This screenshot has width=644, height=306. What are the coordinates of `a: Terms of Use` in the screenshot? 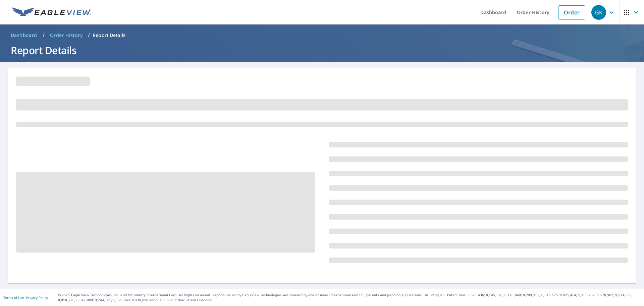 It's located at (14, 298).